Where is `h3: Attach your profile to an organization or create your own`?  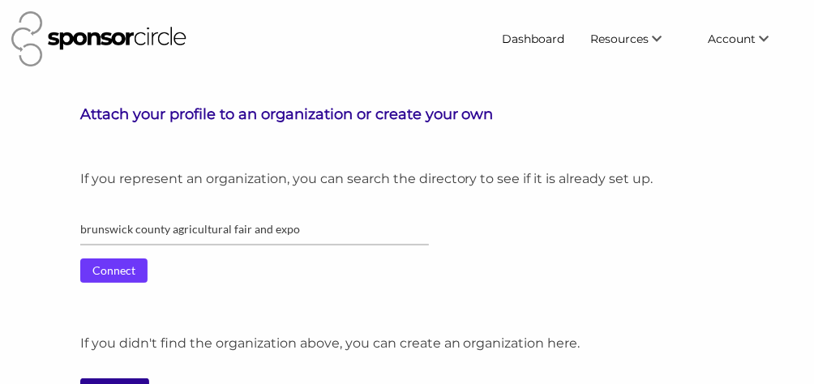 h3: Attach your profile to an organization or create your own is located at coordinates (441, 114).